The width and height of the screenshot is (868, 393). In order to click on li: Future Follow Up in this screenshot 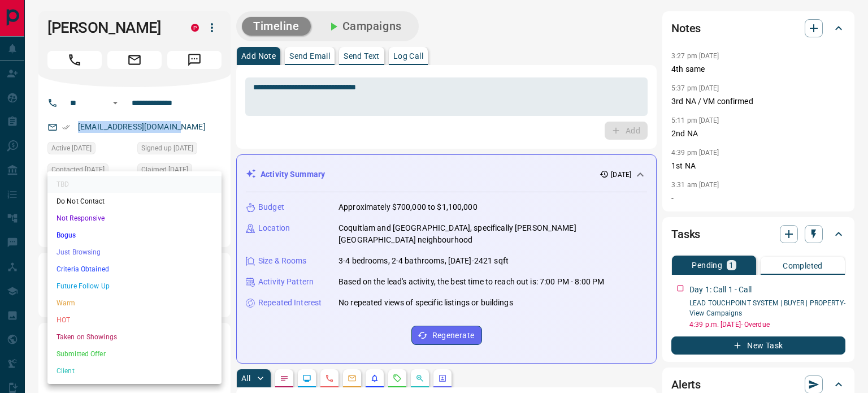, I will do `click(134, 286)`.